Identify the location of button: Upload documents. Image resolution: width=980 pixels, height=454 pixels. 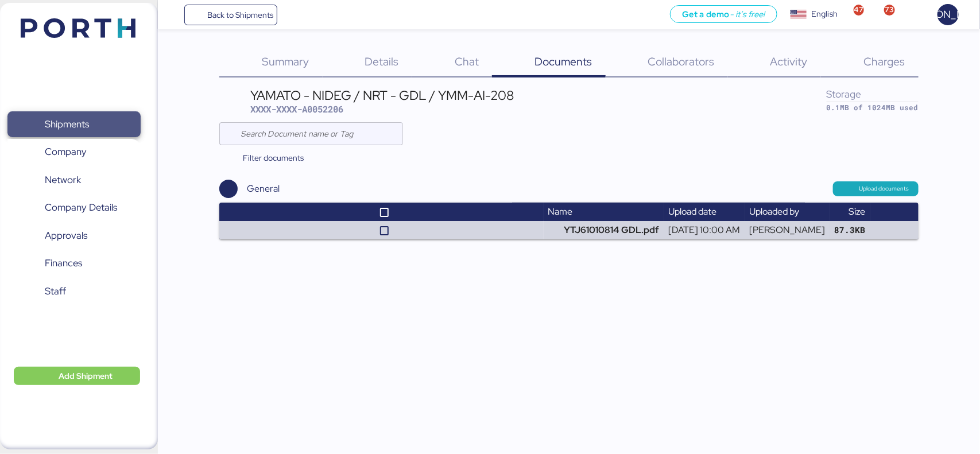
(876, 189).